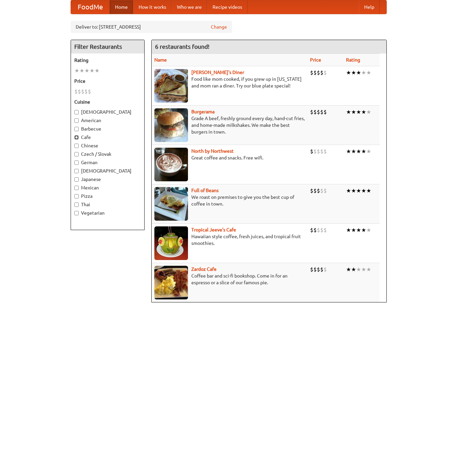  I want to click on a: Full of Beans, so click(205, 190).